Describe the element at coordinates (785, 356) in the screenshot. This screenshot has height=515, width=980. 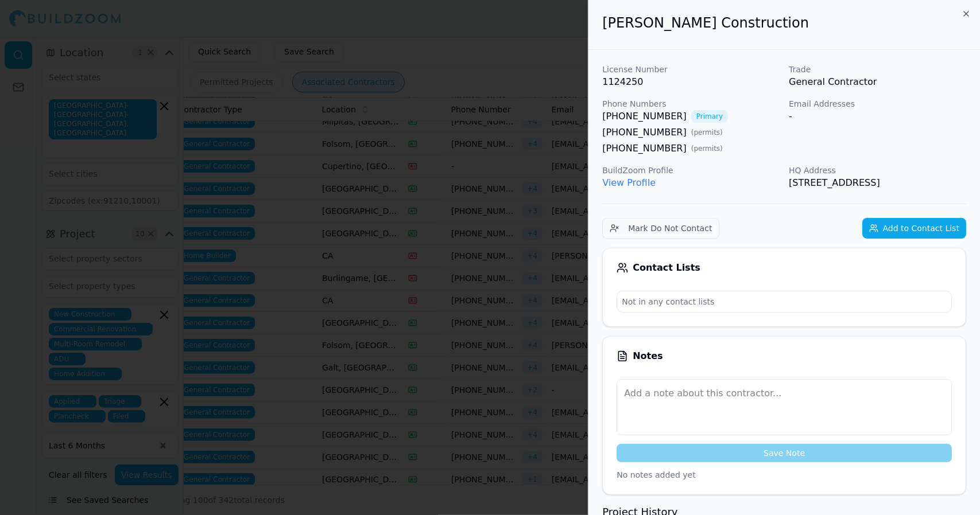
I see `div: Notes` at that location.